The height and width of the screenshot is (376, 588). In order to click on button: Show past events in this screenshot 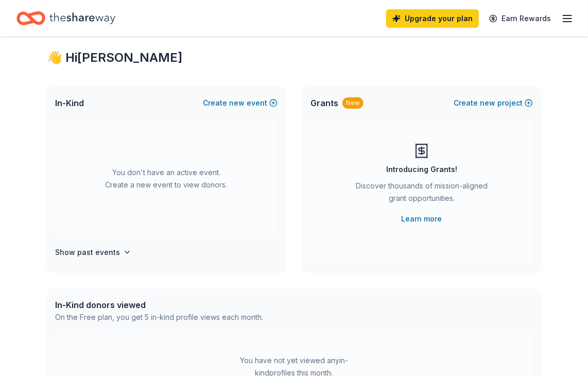, I will do `click(93, 252)`.